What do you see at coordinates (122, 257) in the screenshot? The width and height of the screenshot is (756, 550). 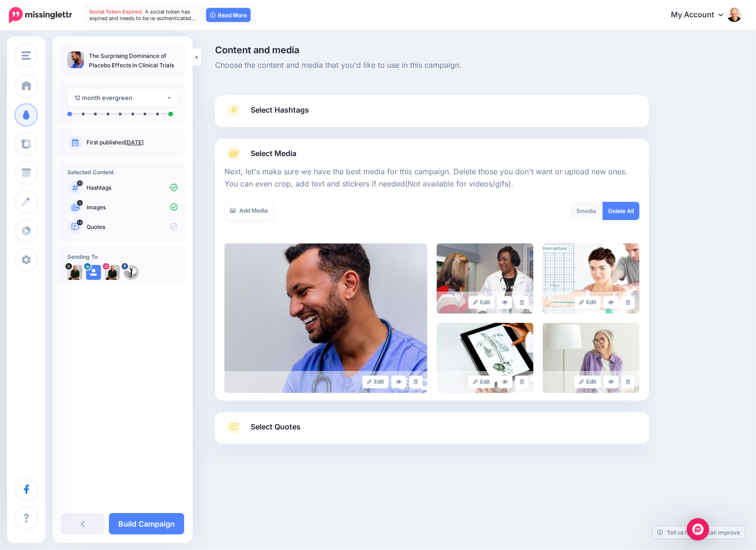 I see `h4: Sending To` at bounding box center [122, 257].